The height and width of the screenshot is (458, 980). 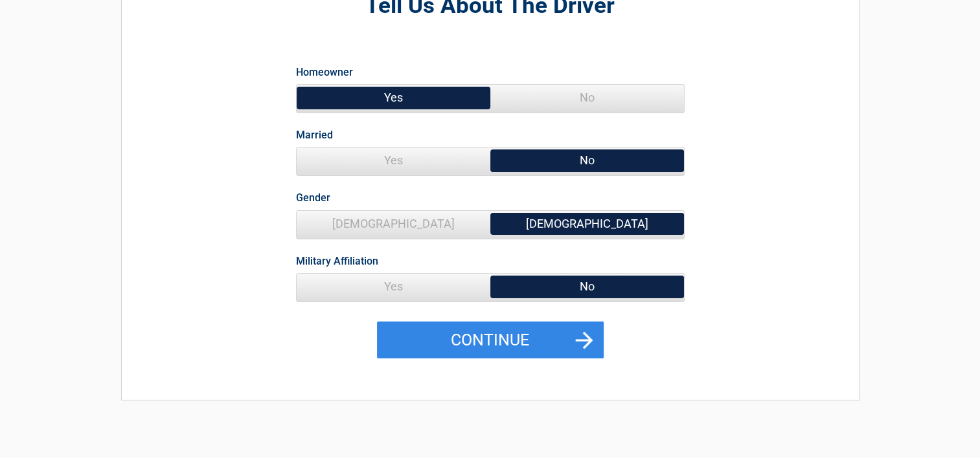 I want to click on label: Gender, so click(x=313, y=198).